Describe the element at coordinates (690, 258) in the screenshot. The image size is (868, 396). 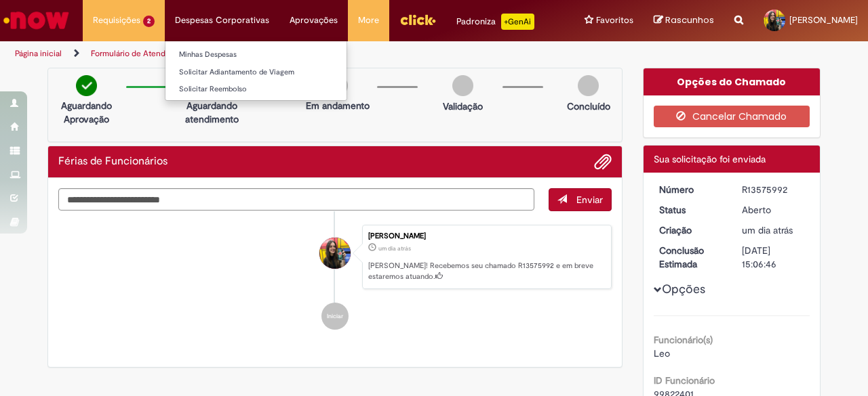
I see `dt: Conclusão Estimada` at that location.